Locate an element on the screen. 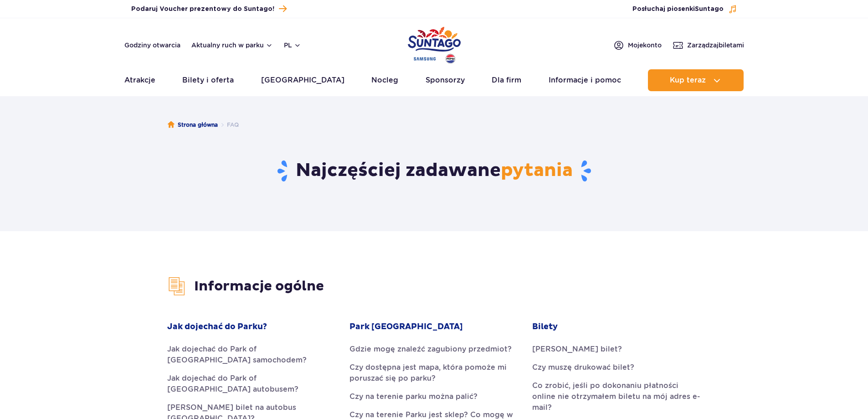  a: Gdzie mogę znaleźć zagubiony przedmiot? is located at coordinates (434, 349).